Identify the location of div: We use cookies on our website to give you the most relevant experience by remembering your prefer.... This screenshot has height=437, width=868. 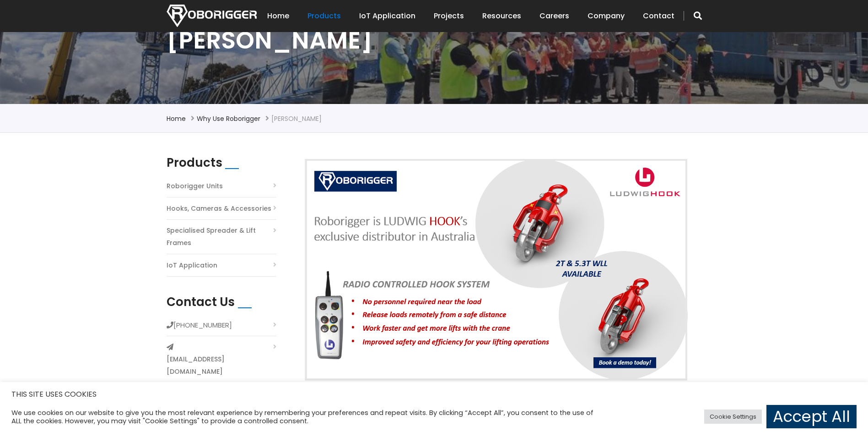
(308, 417).